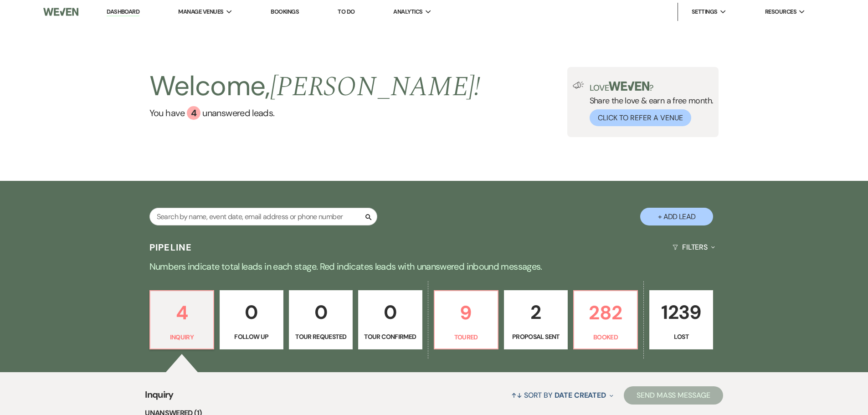 Image resolution: width=868 pixels, height=415 pixels. Describe the element at coordinates (200, 12) in the screenshot. I see `span: Manage Venues` at that location.